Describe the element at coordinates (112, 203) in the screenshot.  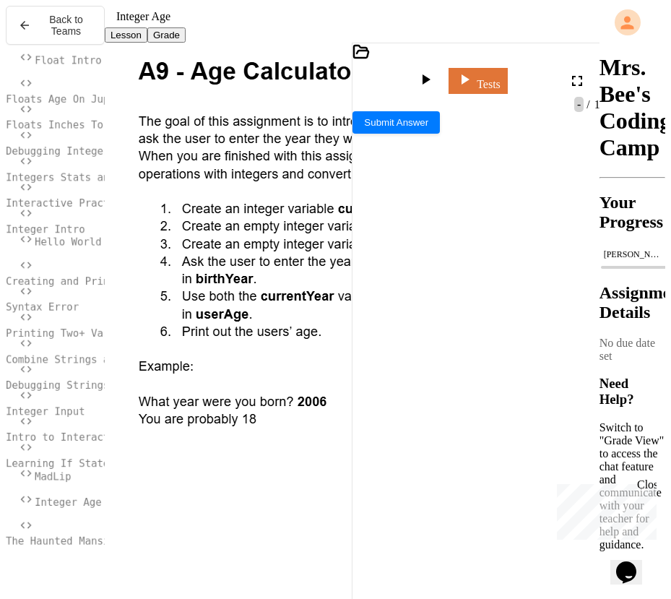
I see `span: Interactive Practice - Who Are You?` at that location.